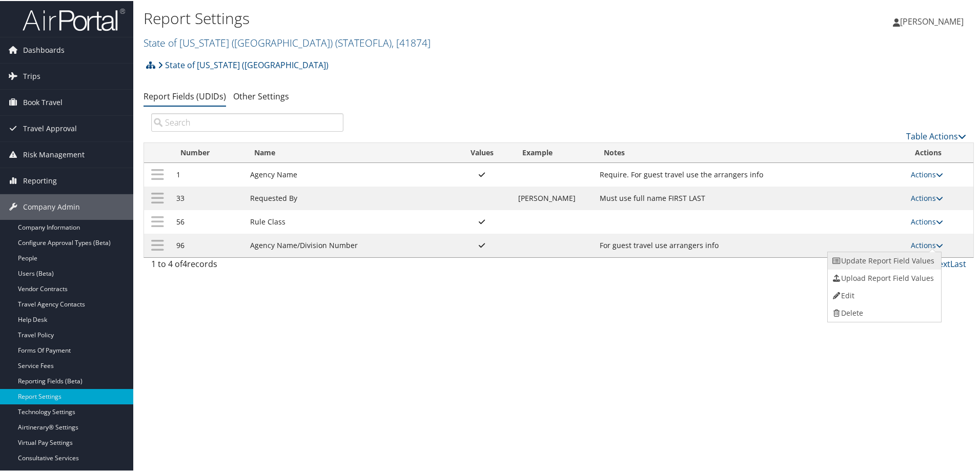 The height and width of the screenshot is (471, 980). What do you see at coordinates (44, 49) in the screenshot?
I see `span: Dashboards` at bounding box center [44, 49].